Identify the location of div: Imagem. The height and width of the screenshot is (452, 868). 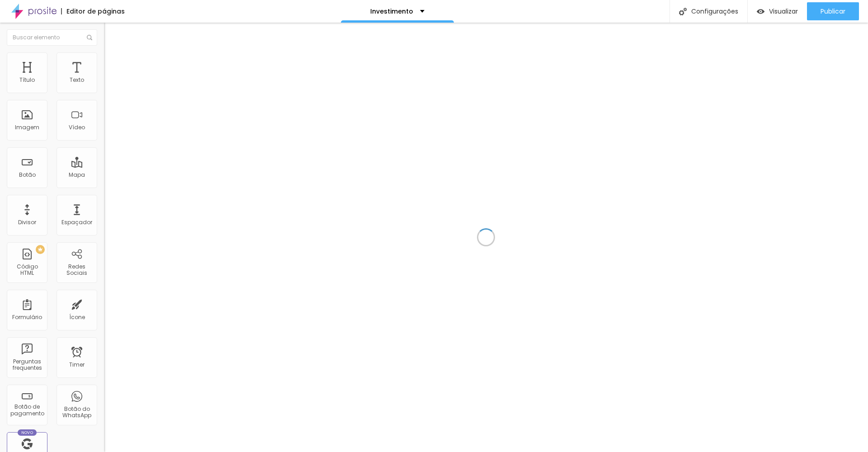
(27, 127).